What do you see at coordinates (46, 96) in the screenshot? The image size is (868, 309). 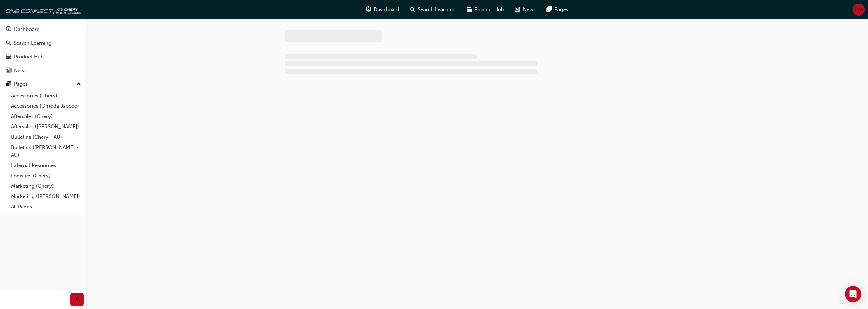 I see `a: Accessories (Chery)` at bounding box center [46, 96].